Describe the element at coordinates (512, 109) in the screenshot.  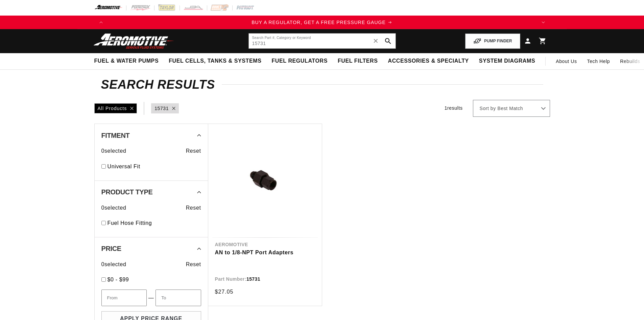
I see `select: Sort by` at that location.